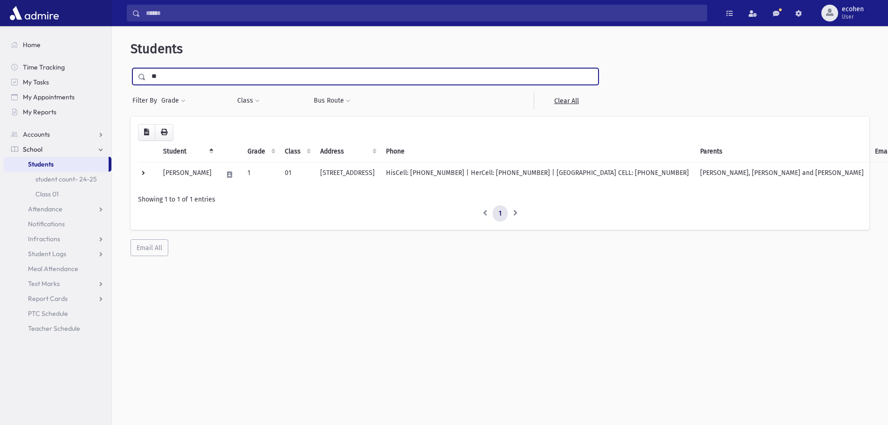  Describe the element at coordinates (146, 132) in the screenshot. I see `button: CSV` at that location.